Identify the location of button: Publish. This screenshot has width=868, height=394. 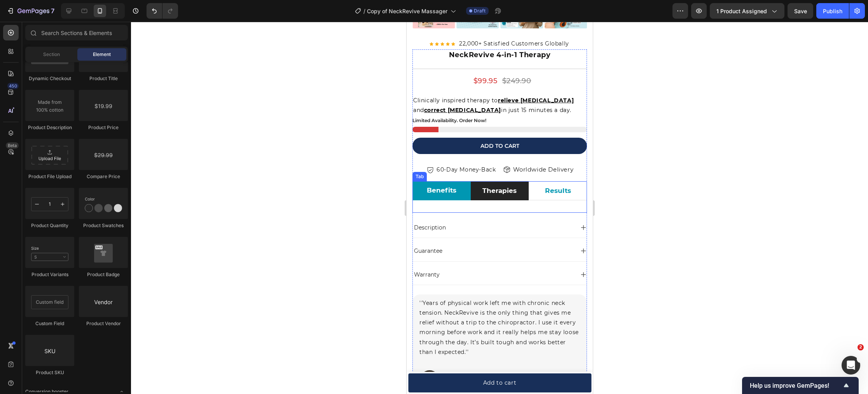
(832, 11).